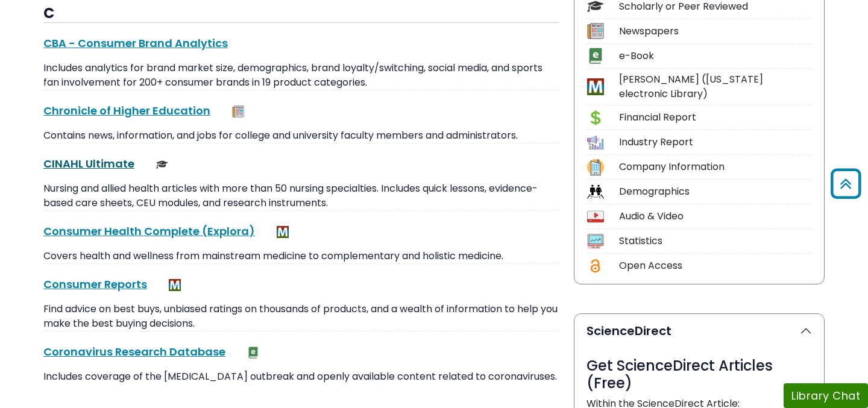  I want to click on a: Consumer Reports, so click(95, 284).